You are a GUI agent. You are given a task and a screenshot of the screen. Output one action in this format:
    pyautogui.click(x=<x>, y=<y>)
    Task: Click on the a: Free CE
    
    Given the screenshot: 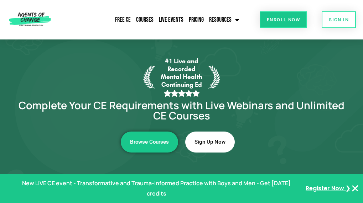 What is the action you would take?
    pyautogui.click(x=123, y=20)
    